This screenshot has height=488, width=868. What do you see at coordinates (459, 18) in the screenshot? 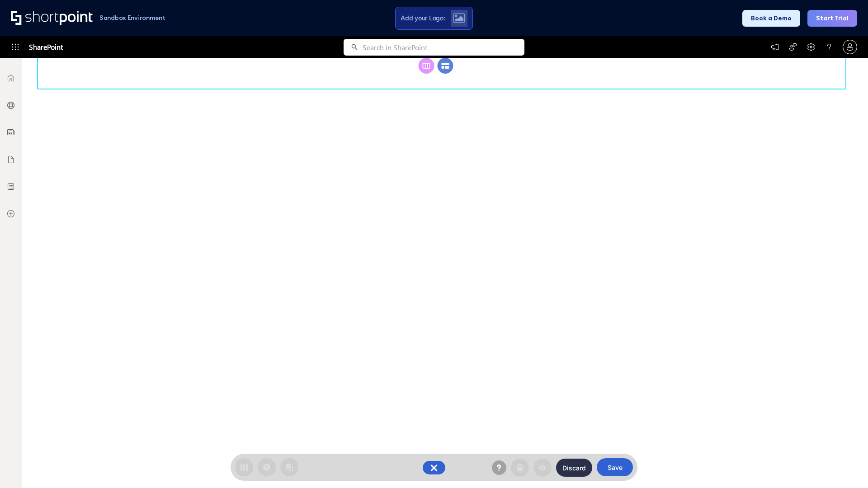
I see `img: Upload logo` at bounding box center [459, 18].